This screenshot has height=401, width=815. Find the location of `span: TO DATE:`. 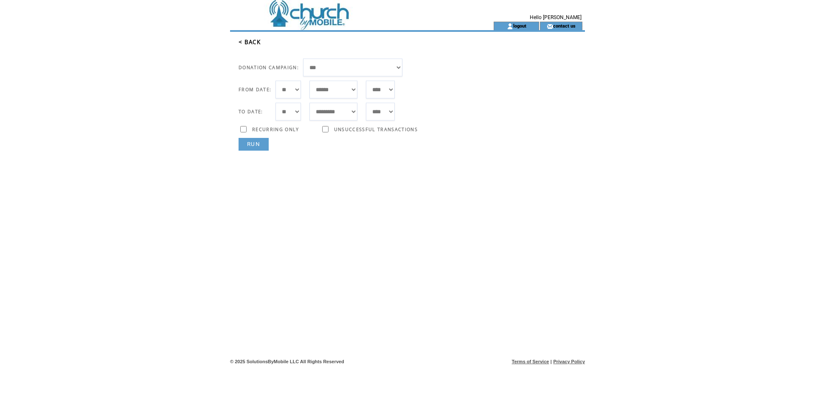

span: TO DATE: is located at coordinates (251, 112).